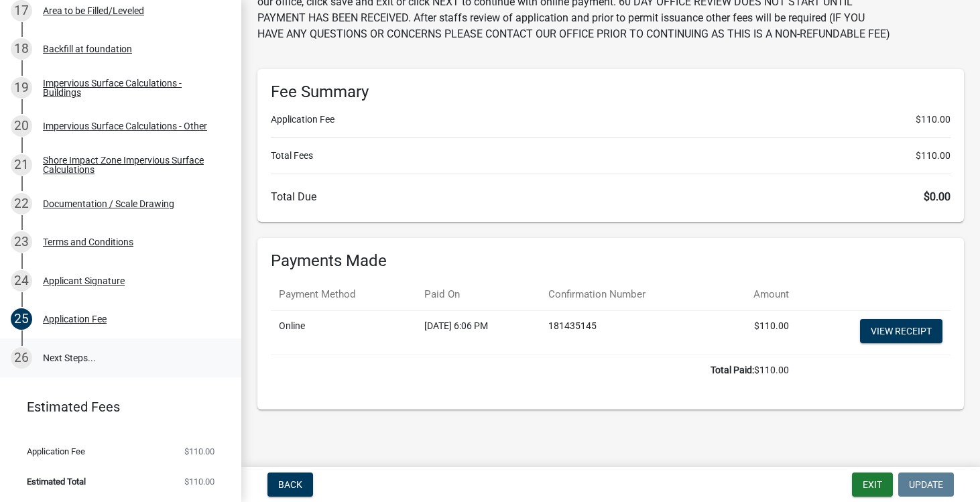  Describe the element at coordinates (21, 319) in the screenshot. I see `div: 25` at that location.